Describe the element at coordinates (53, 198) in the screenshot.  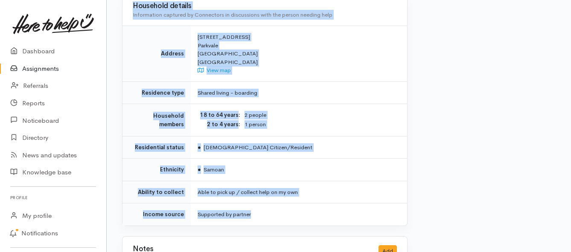
I see `h6: Profile` at that location.